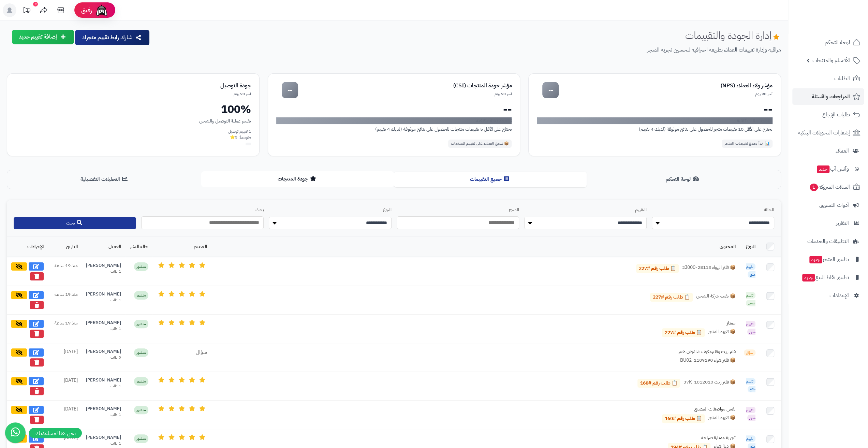 This screenshot has width=868, height=448. I want to click on div: مؤشر ولاء العملاء (NPS), so click(665, 86).